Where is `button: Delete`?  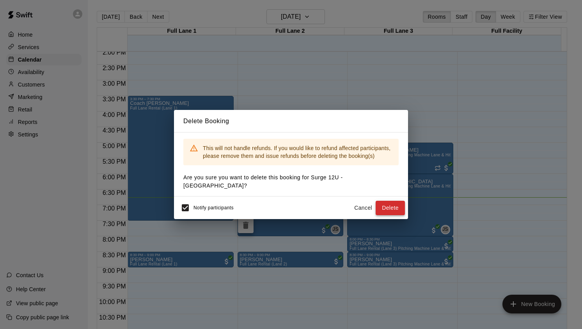
button: Delete is located at coordinates (390, 208).